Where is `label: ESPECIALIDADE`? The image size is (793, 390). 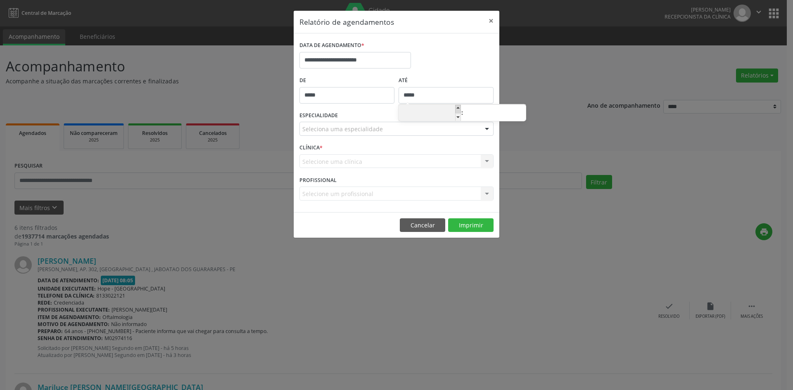
label: ESPECIALIDADE is located at coordinates (318, 116).